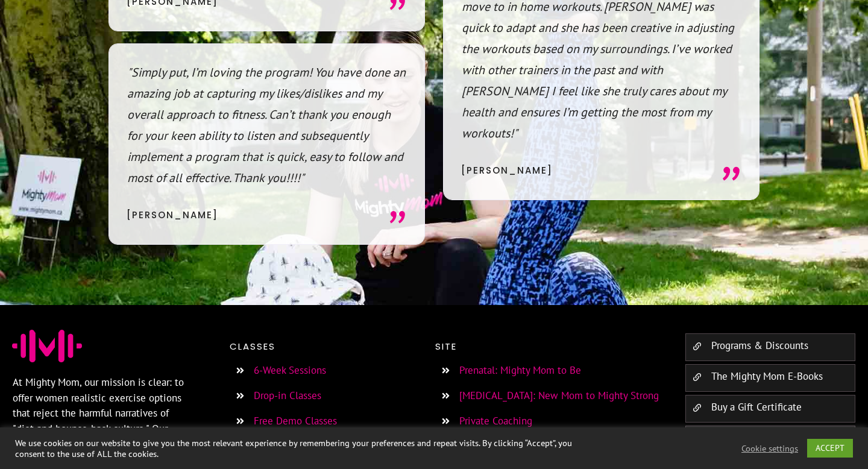 This screenshot has width=868, height=469. What do you see at coordinates (759, 345) in the screenshot?
I see `a: Programs & Discounts` at bounding box center [759, 345].